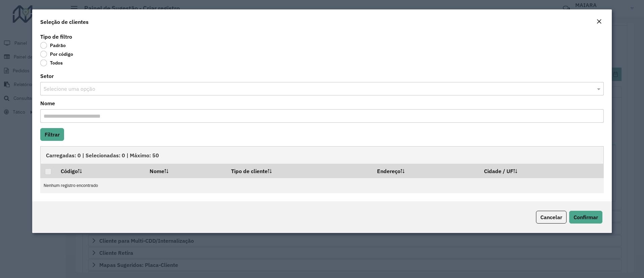 Image resolution: width=644 pixels, height=278 pixels. What do you see at coordinates (551, 217) in the screenshot?
I see `span: Cancelar` at bounding box center [551, 217].